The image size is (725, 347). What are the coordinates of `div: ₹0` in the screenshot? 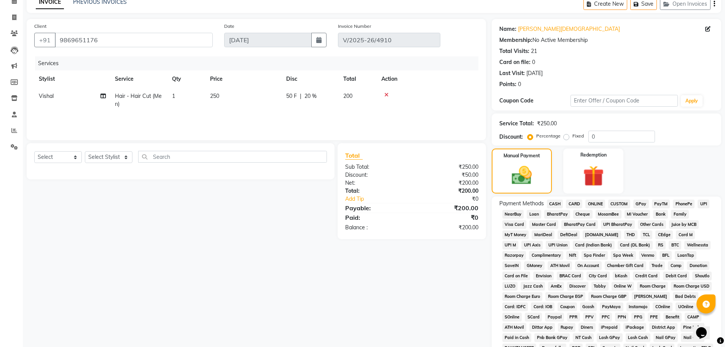 It's located at (448, 217).